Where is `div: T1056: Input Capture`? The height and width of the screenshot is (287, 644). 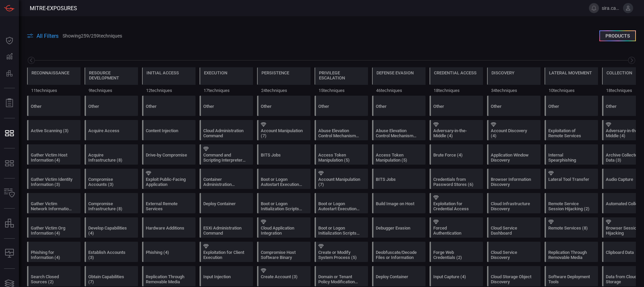 div: T1056: Input Capture is located at coordinates (456, 276).